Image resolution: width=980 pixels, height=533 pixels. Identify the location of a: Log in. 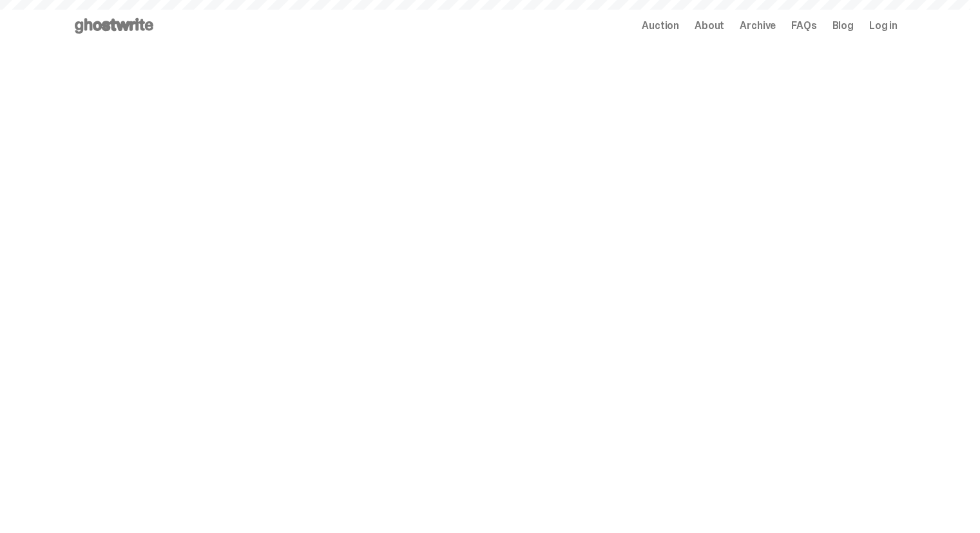
(884, 26).